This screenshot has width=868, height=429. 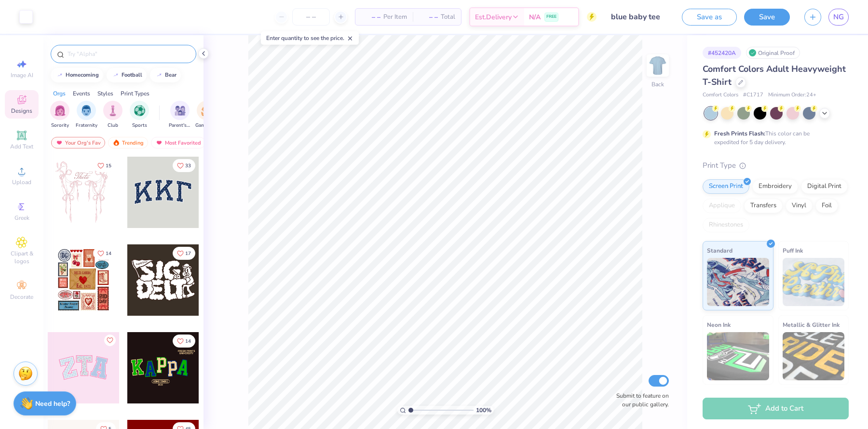 I want to click on button: football, so click(x=126, y=75).